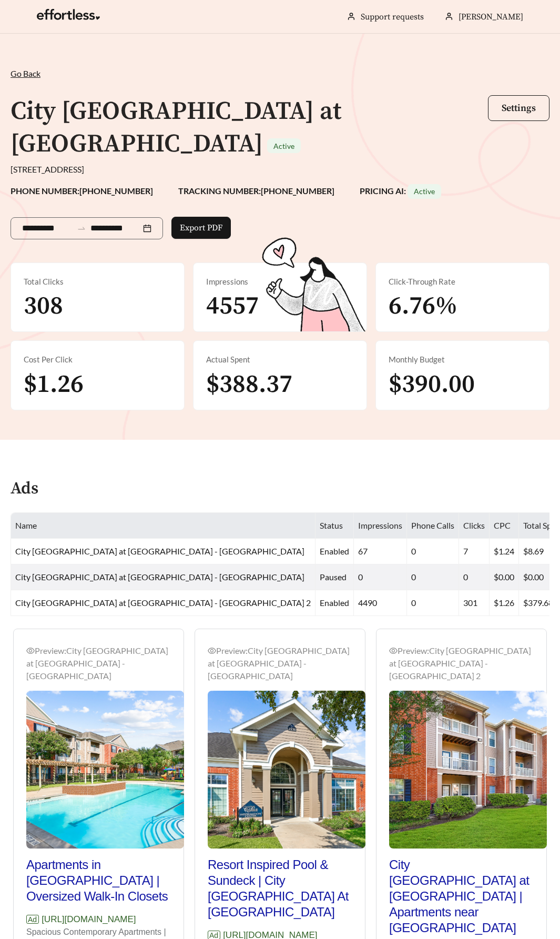  Describe the element at coordinates (232, 306) in the screenshot. I see `span: 4557` at that location.